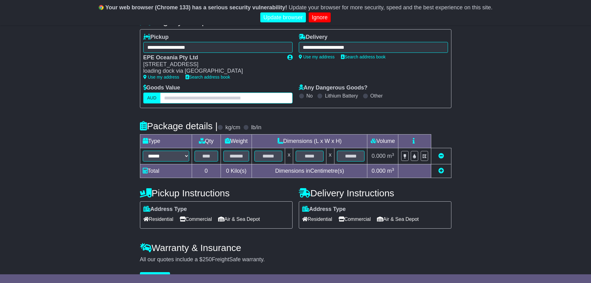 This screenshot has width=591, height=283. I want to click on div: EPE Oceania Pty Ltd, so click(212, 58).